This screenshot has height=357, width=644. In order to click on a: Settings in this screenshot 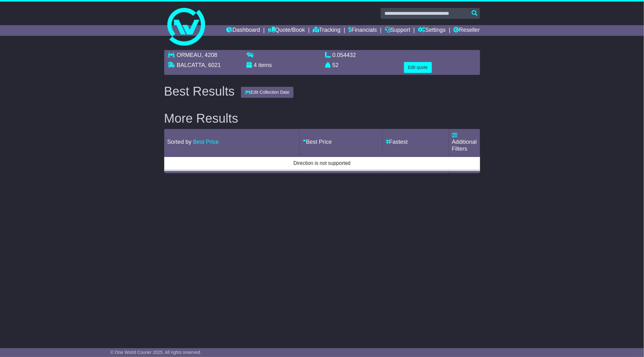, I will do `click(432, 31)`.